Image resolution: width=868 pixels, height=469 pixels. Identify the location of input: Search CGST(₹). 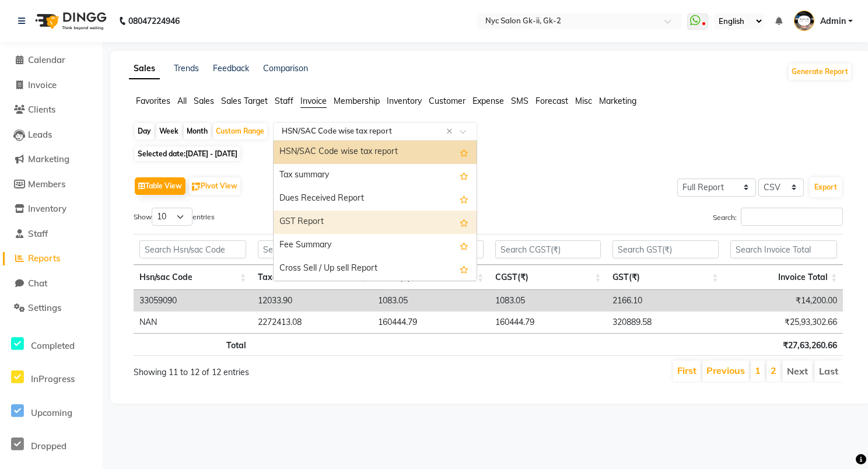
(548, 249).